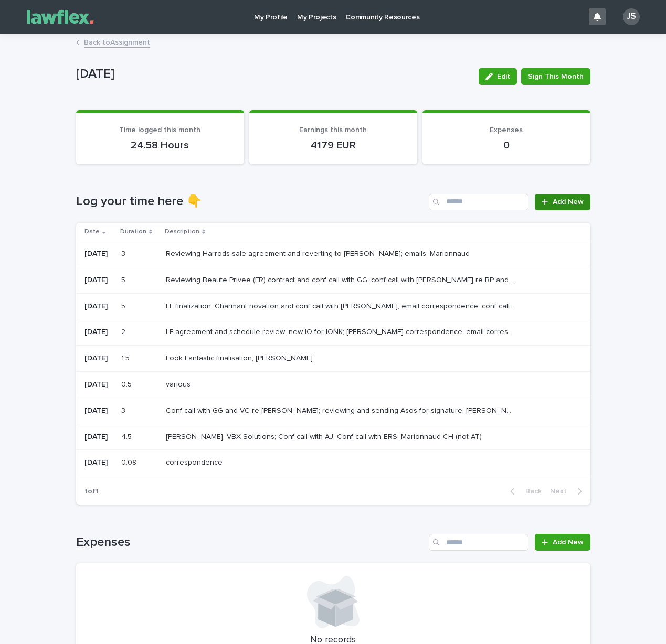  Describe the element at coordinates (127, 358) in the screenshot. I see `p: 1.5` at that location.